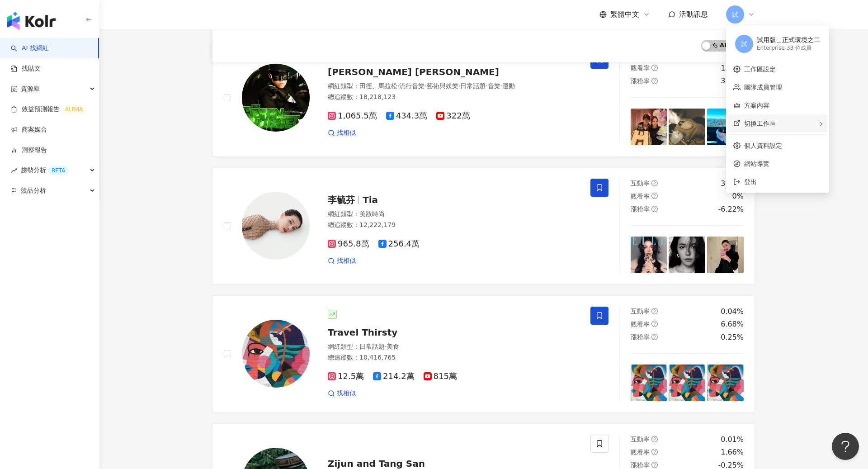  I want to click on span: 12.5萬, so click(346, 376).